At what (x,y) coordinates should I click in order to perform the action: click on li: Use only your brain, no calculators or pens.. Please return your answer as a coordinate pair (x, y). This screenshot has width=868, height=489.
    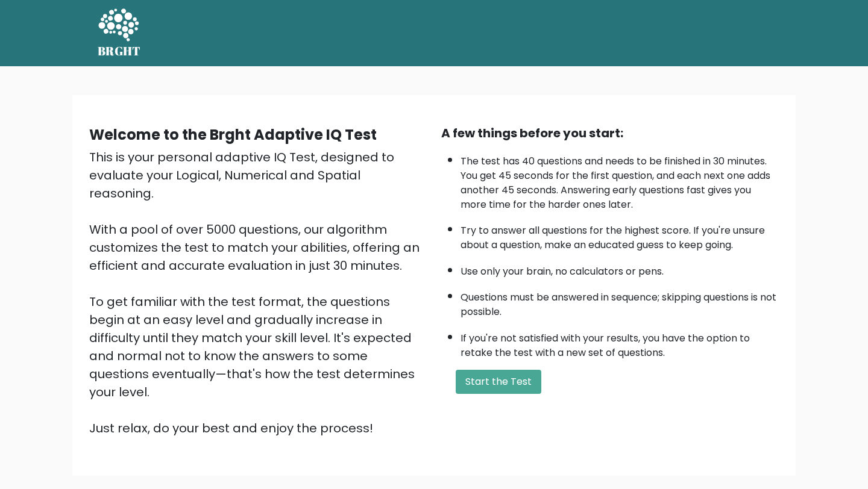
    Looking at the image, I should click on (620, 269).